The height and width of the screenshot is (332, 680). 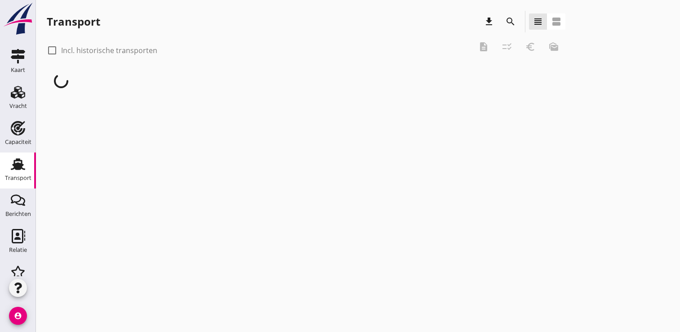 I want to click on div: Kaart, so click(x=18, y=70).